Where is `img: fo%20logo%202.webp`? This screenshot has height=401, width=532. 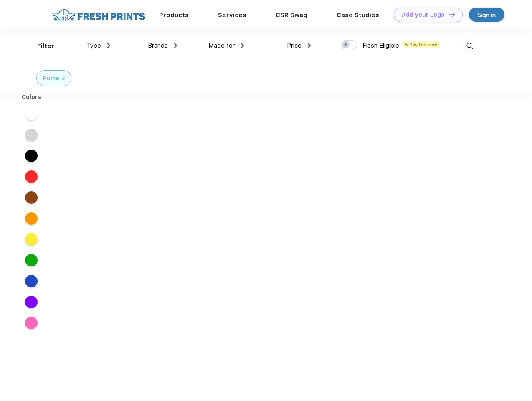
img: fo%20logo%202.webp is located at coordinates (99, 15).